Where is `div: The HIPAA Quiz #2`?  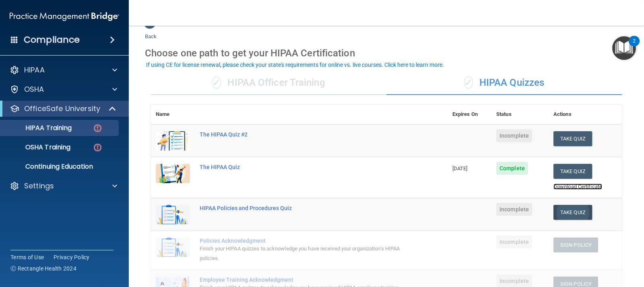 div: The HIPAA Quiz #2 is located at coordinates (303, 135).